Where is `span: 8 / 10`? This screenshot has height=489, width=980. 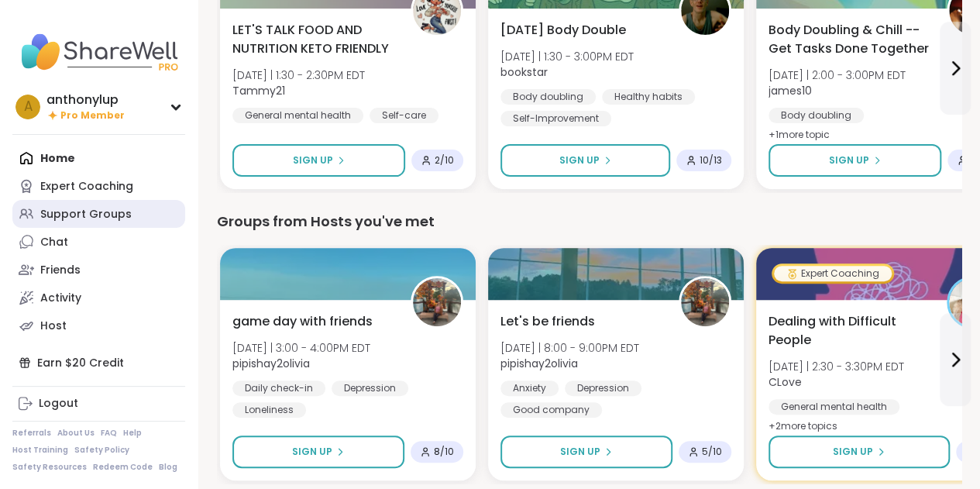
span: 8 / 10 is located at coordinates (444, 451).